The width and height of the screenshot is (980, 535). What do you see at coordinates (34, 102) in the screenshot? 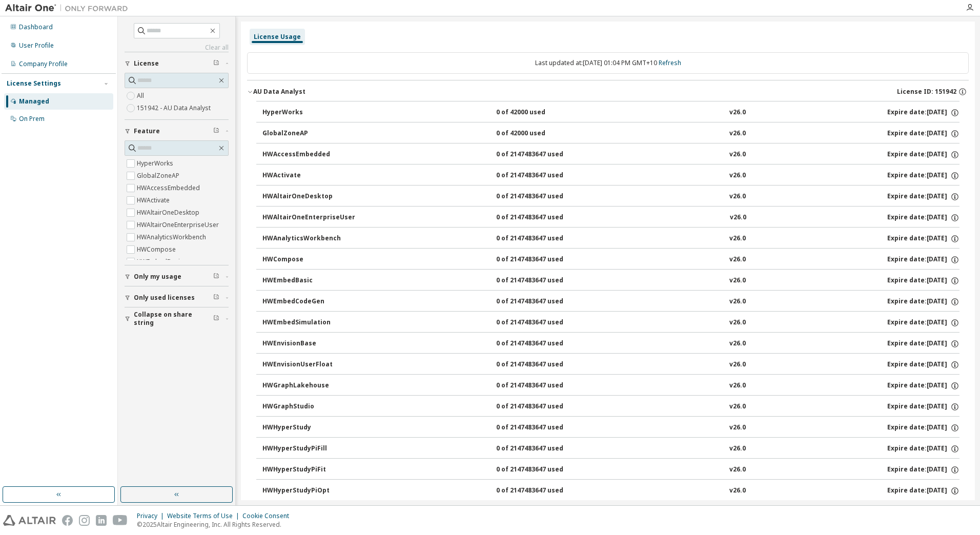
I see `div: Managed` at bounding box center [34, 102].